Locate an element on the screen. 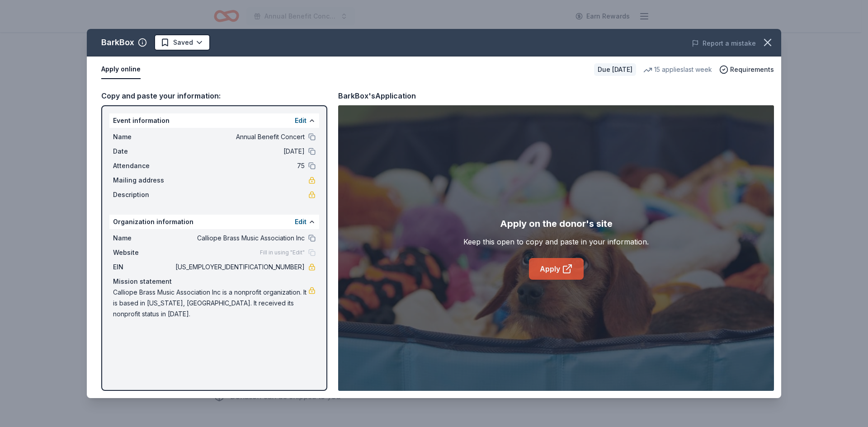 The width and height of the screenshot is (868, 427). span: EIN is located at coordinates (143, 267).